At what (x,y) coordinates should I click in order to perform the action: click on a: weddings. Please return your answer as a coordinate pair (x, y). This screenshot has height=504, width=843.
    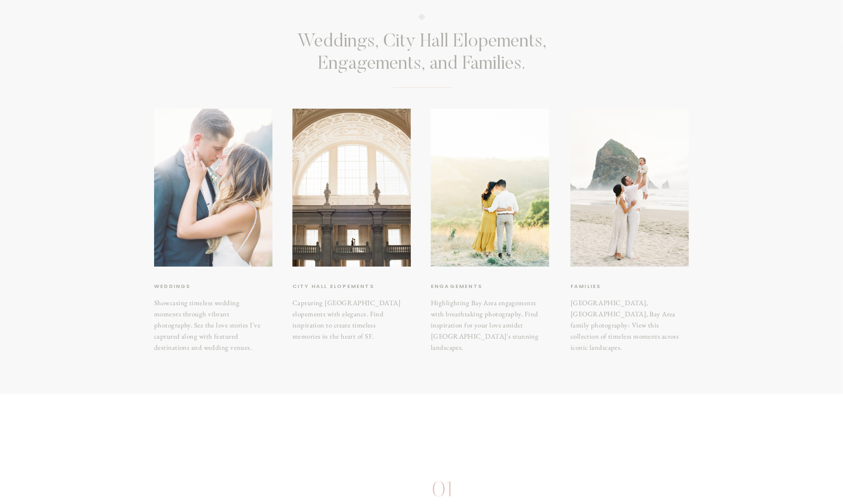
    Looking at the image, I should click on (193, 286).